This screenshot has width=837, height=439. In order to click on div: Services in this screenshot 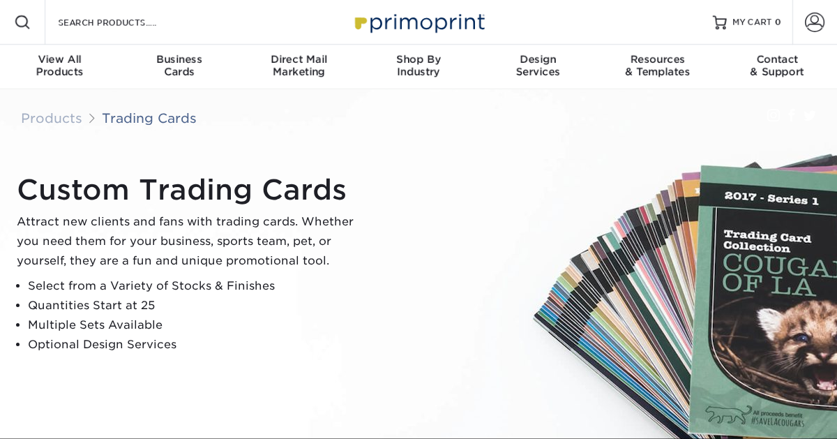, I will do `click(538, 66)`.